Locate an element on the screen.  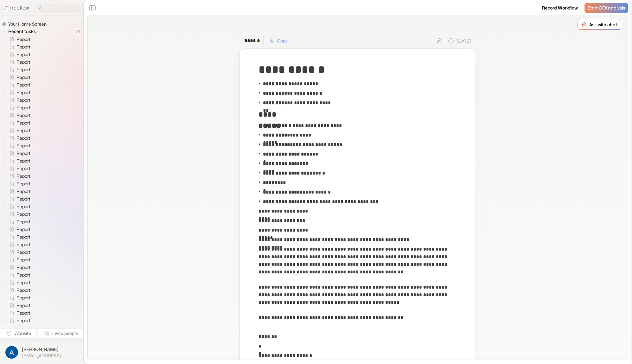
p: freeflow is located at coordinates (20, 8).